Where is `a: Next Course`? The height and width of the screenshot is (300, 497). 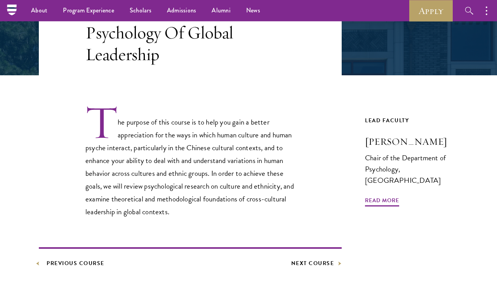 a: Next Course is located at coordinates (316, 263).